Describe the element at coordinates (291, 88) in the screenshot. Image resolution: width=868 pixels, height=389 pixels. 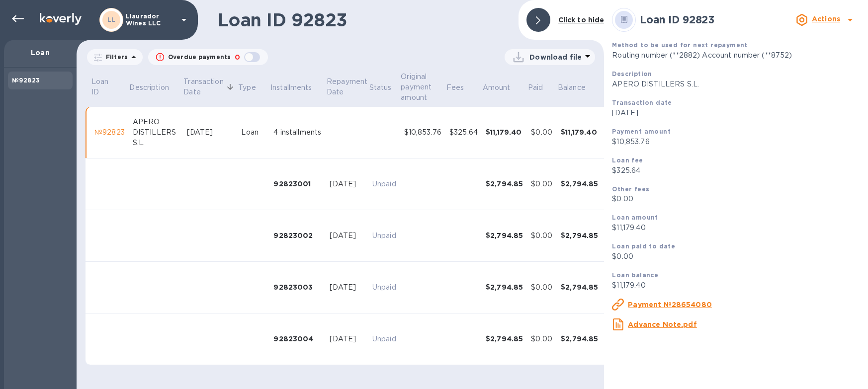
I see `p: Installments` at that location.